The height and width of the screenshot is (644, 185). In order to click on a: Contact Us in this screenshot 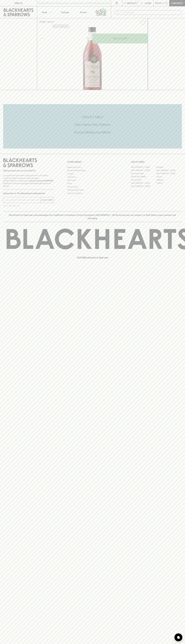, I will do `click(92, 177)`.